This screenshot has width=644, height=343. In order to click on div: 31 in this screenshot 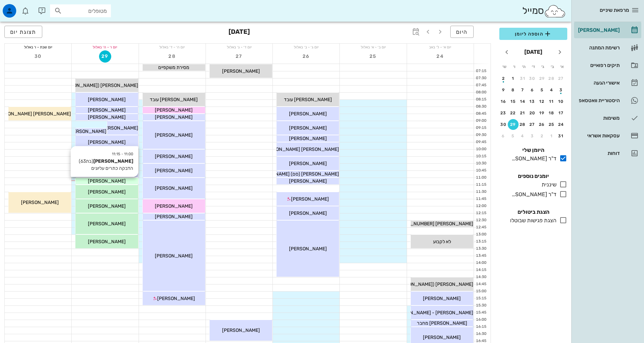, I will do `click(562, 136)`.